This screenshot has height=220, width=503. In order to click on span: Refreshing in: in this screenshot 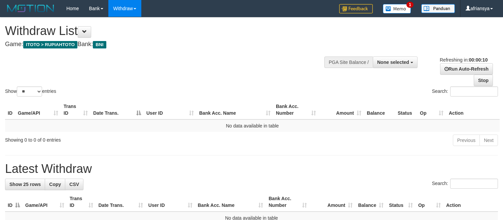, I will do `click(463, 60)`.